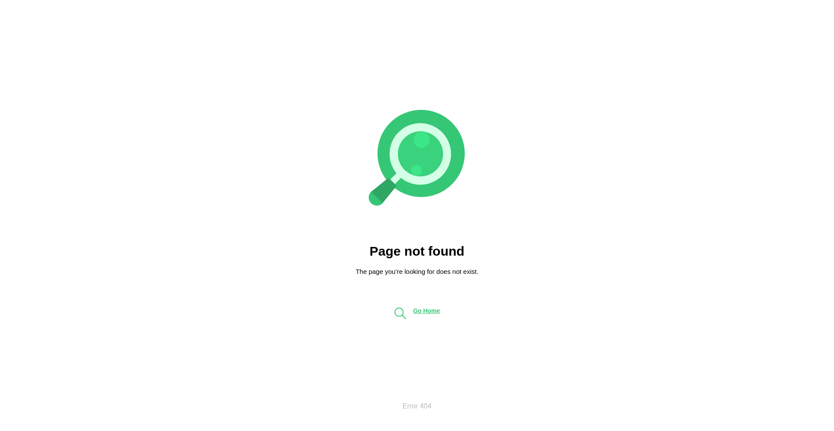  Describe the element at coordinates (417, 272) in the screenshot. I see `p: The page you’re looking for does not exist.` at that location.